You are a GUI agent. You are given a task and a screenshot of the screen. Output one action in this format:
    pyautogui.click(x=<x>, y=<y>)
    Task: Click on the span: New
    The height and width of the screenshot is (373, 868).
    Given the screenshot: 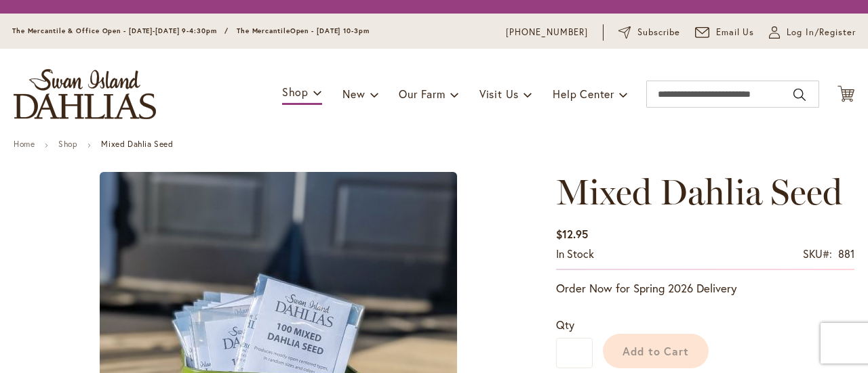 What is the action you would take?
    pyautogui.click(x=353, y=93)
    